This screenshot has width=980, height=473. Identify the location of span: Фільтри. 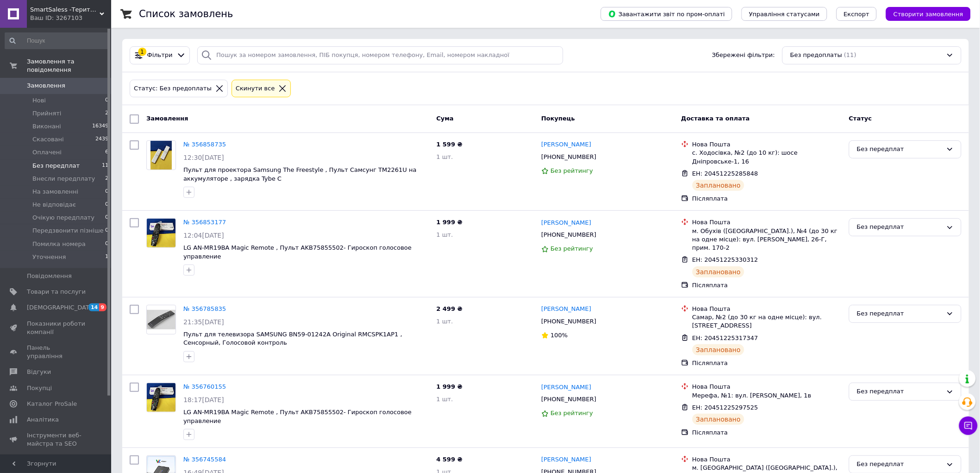
(160, 55).